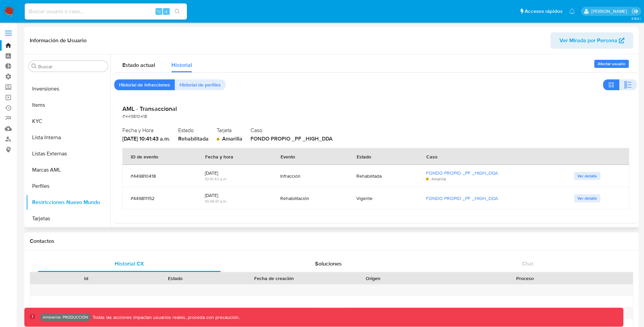  What do you see at coordinates (274, 278) in the screenshot?
I see `div: Fecha de creación` at bounding box center [274, 278].